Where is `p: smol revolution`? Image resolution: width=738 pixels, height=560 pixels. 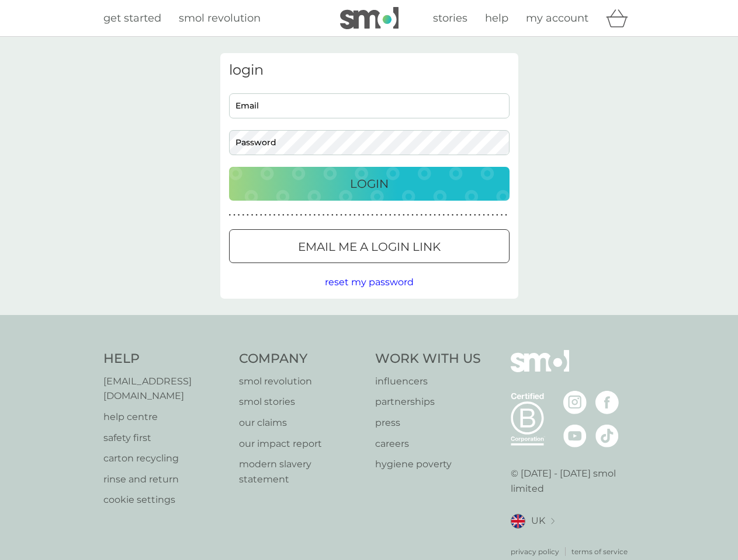
p: smol revolution is located at coordinates (301, 381).